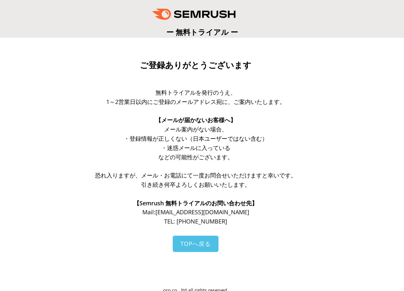  I want to click on span: ー 無料トライアル ー, so click(202, 32).